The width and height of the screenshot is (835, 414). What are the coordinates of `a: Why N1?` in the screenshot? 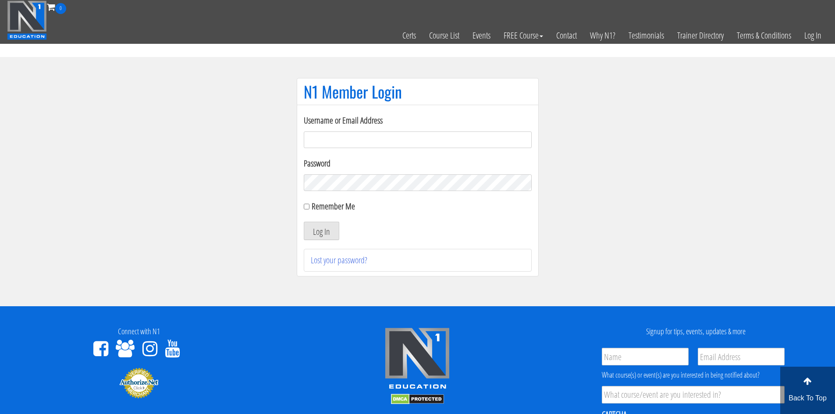 It's located at (602, 35).